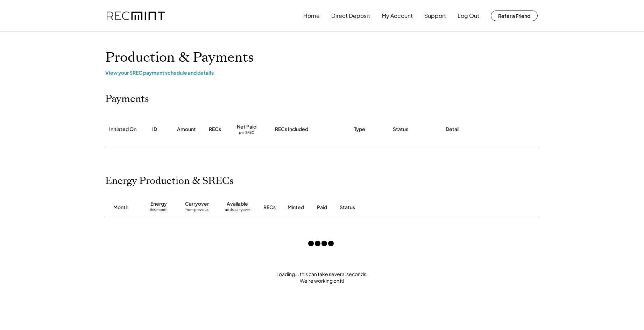  Describe the element at coordinates (322, 57) in the screenshot. I see `h1: Production & Payments` at that location.